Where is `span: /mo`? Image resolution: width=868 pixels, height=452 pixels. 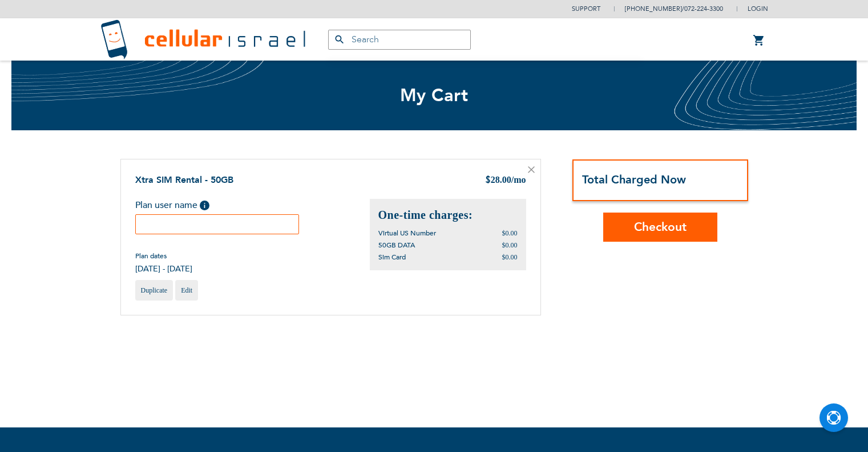
span: /mo is located at coordinates (519, 180).